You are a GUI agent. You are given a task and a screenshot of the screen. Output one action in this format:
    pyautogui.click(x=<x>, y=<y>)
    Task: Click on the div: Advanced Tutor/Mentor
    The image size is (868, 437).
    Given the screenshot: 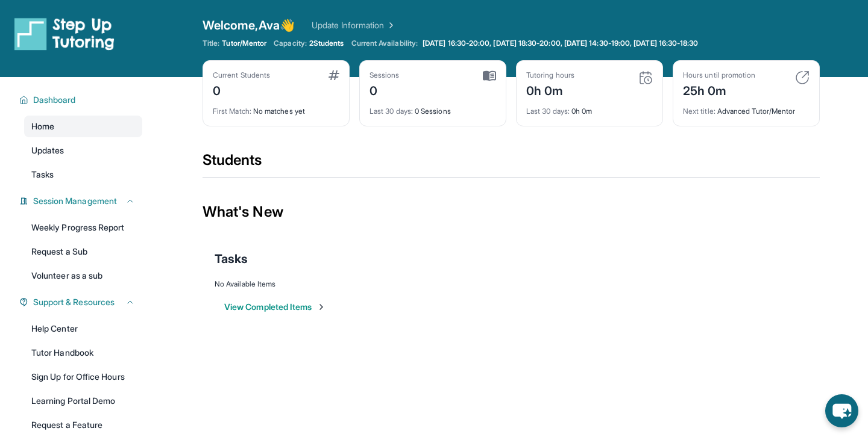 What is the action you would take?
    pyautogui.click(x=747, y=108)
    